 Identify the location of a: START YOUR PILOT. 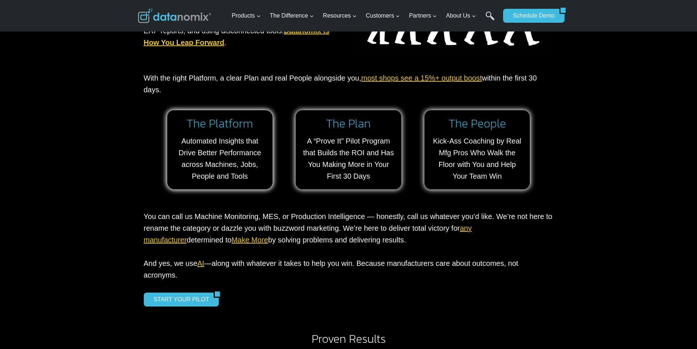
(179, 299).